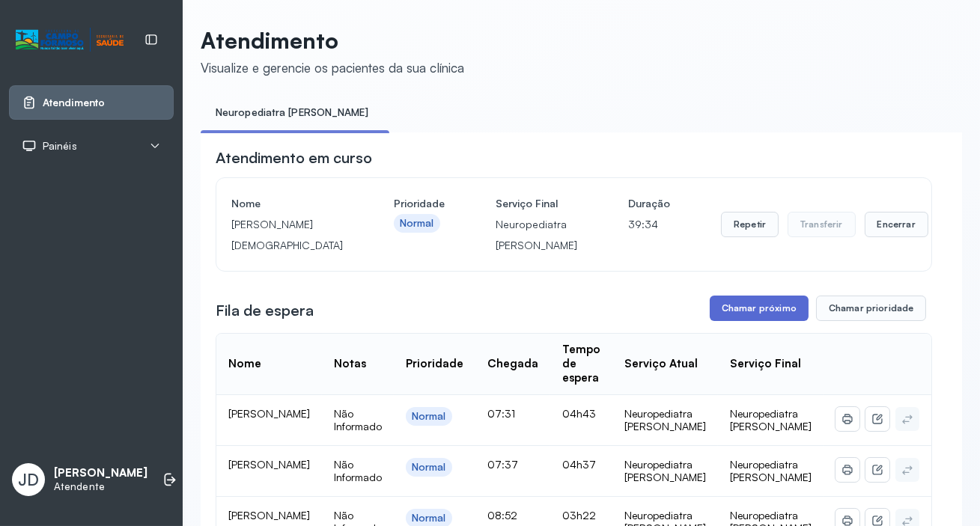 This screenshot has width=980, height=526. What do you see at coordinates (536, 203) in the screenshot?
I see `h4: Serviço Final` at bounding box center [536, 203].